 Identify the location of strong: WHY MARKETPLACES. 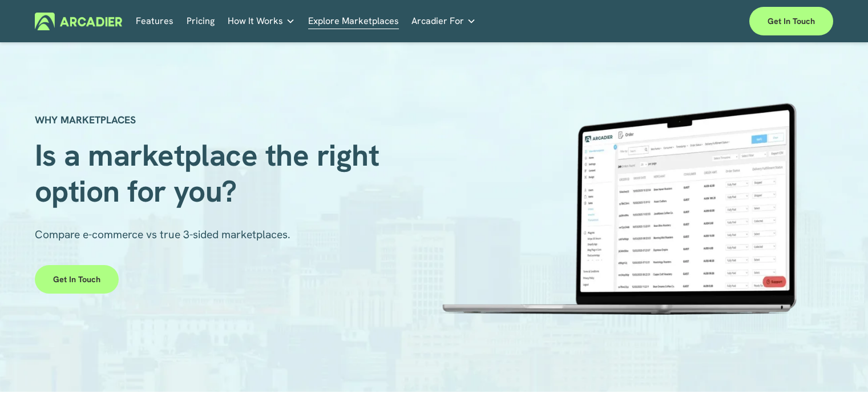
(85, 120).